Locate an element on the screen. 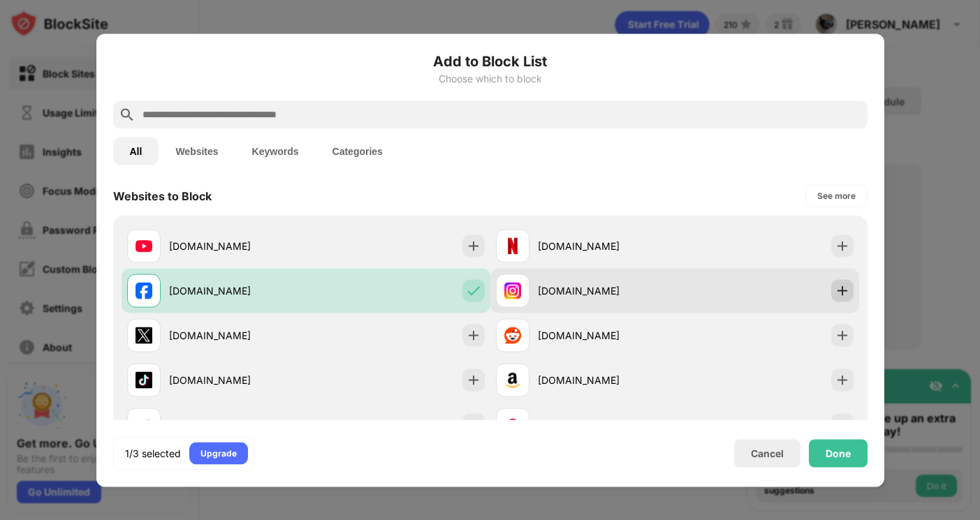 The height and width of the screenshot is (520, 980). div: 1/3 selected is located at coordinates (153, 453).